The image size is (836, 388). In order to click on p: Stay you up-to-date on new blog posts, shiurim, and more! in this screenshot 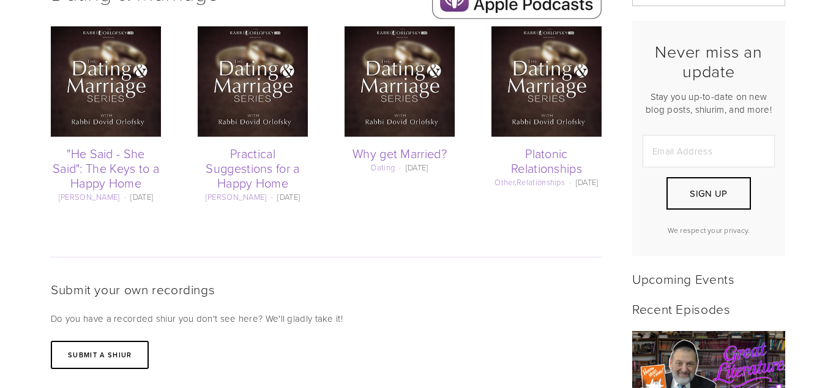, I will do `click(709, 103)`.